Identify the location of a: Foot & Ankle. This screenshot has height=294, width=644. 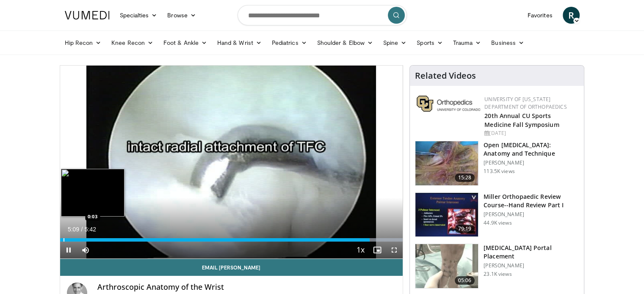
(185, 43).